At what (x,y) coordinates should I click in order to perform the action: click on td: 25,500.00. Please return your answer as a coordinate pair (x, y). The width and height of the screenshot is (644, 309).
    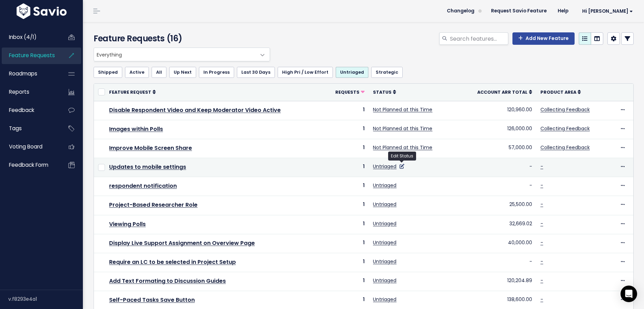
    Looking at the image, I should click on (498, 206).